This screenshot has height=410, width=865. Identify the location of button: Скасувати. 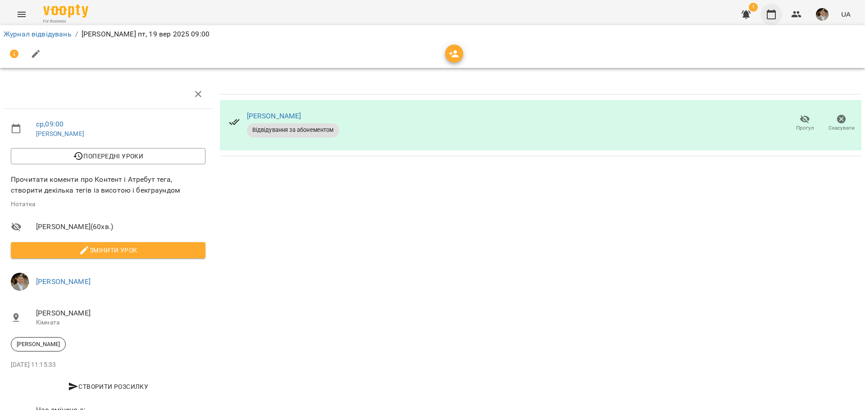
(841, 123).